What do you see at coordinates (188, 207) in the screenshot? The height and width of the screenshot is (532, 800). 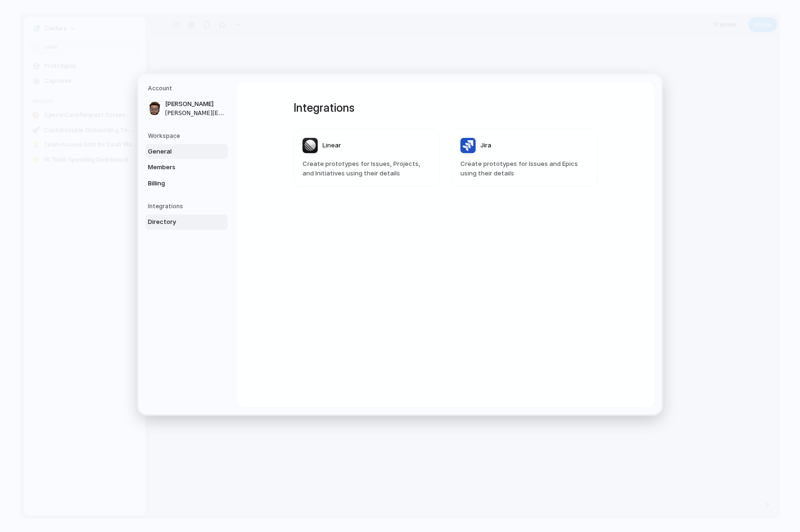 I see `h5: Integrations` at bounding box center [188, 207].